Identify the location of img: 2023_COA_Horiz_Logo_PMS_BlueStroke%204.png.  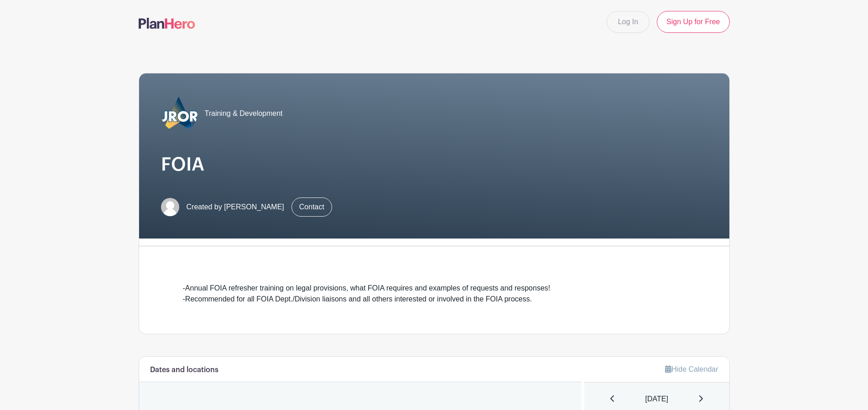
(179, 113).